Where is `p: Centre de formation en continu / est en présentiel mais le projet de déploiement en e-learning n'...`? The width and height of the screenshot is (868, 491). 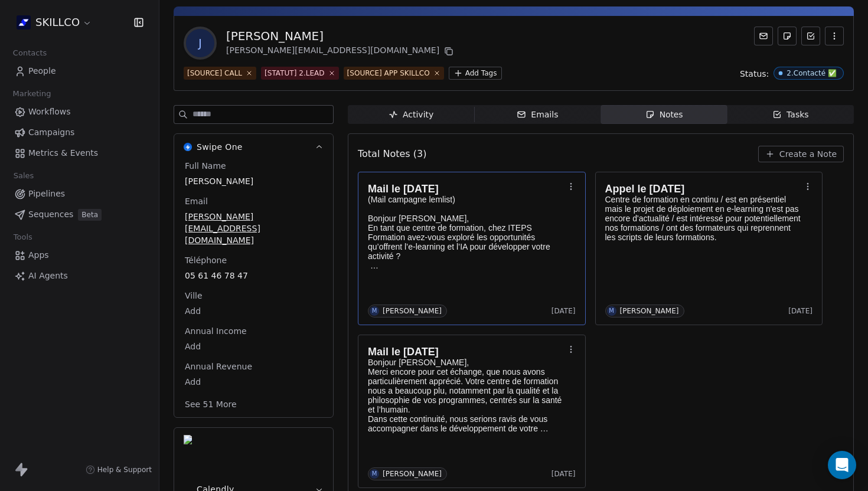
p: Centre de formation en continu / est en présentiel mais le projet de déploiement en e-learning n'... is located at coordinates (703, 218).